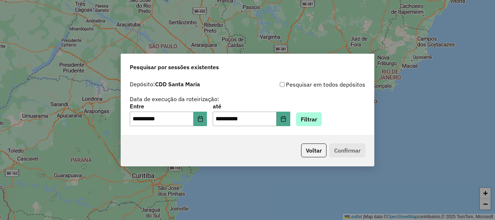  What do you see at coordinates (177, 84) in the screenshot?
I see `strong: CDD Santa Maria` at bounding box center [177, 84].